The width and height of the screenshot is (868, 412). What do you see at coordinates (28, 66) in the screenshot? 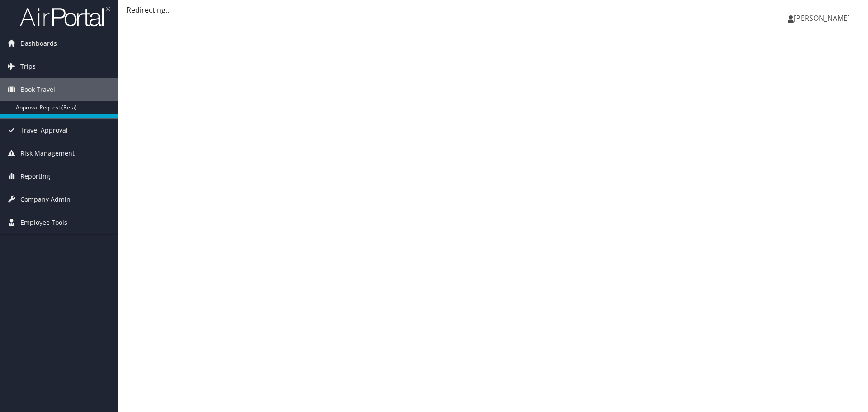
I see `span: Trips` at bounding box center [28, 66].